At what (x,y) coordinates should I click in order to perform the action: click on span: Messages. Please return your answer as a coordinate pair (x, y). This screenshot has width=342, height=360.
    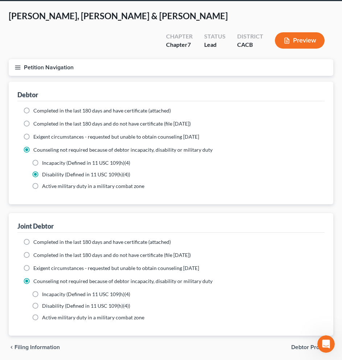
    Looking at the image, I should click on (72, 247).